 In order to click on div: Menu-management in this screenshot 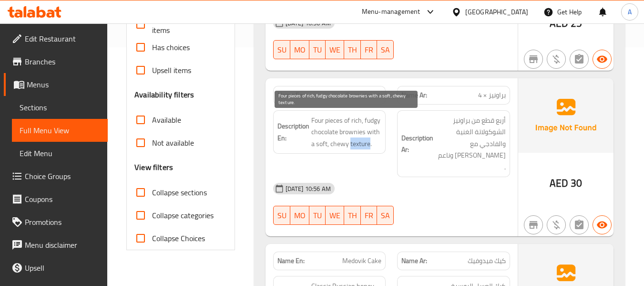, I will do `click(391, 12)`.